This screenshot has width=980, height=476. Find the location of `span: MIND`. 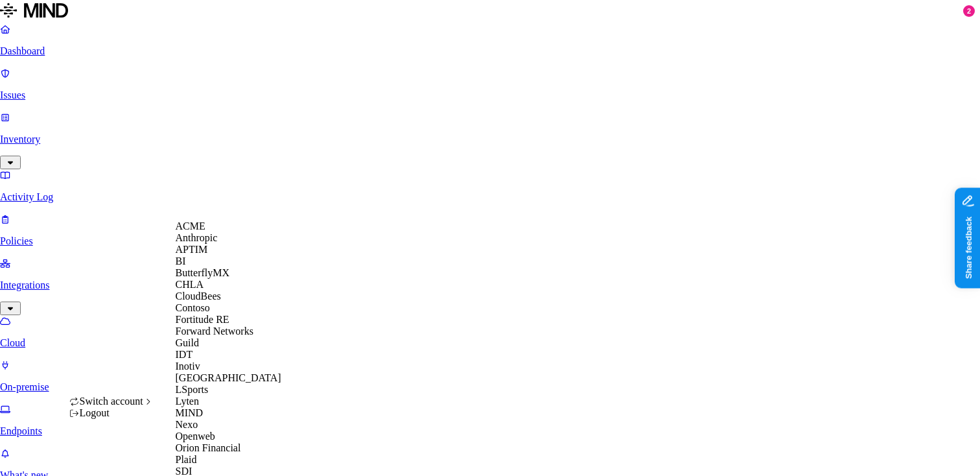

span: MIND is located at coordinates (189, 412).